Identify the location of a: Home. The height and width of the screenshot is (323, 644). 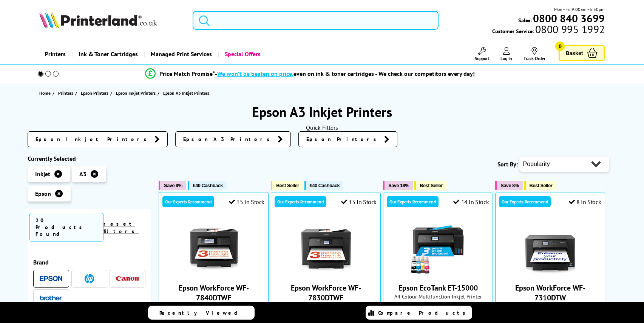
(46, 93).